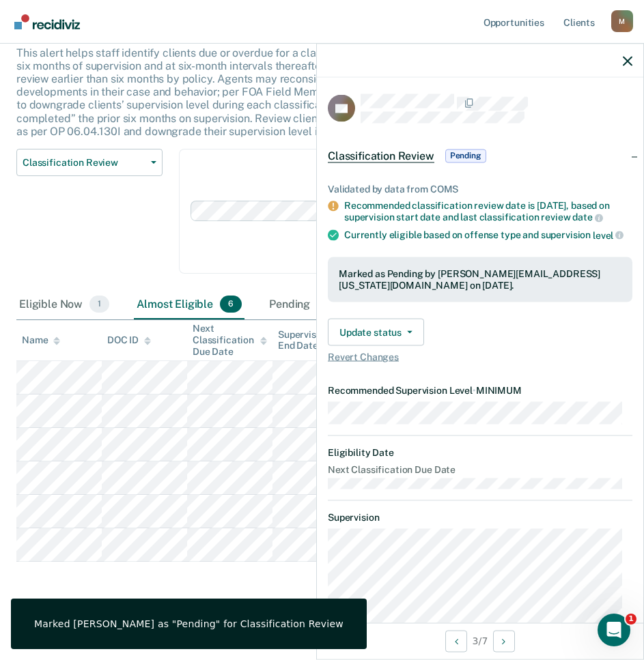 The image size is (644, 660). I want to click on div: Classification ReviewPending, so click(480, 156).